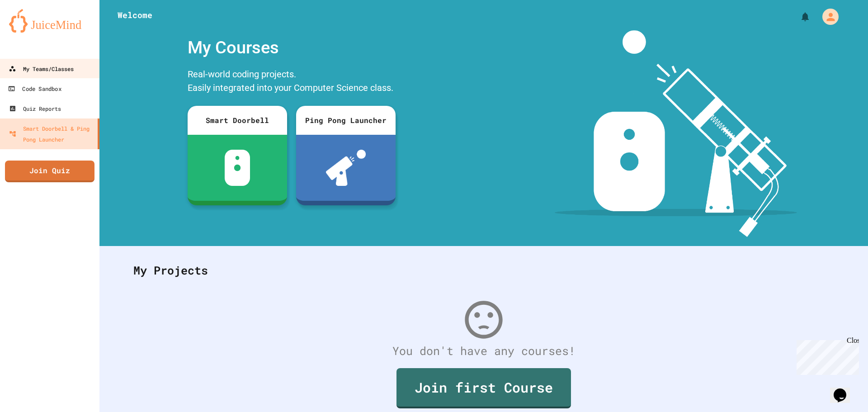 The image size is (868, 412). I want to click on a: Join first Course, so click(484, 388).